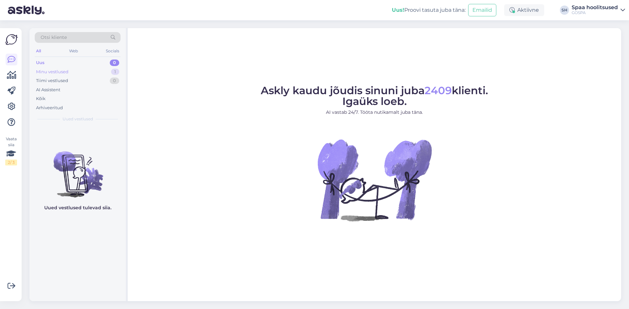  Describe the element at coordinates (11, 151) in the screenshot. I see `div: Vaata siia` at that location.